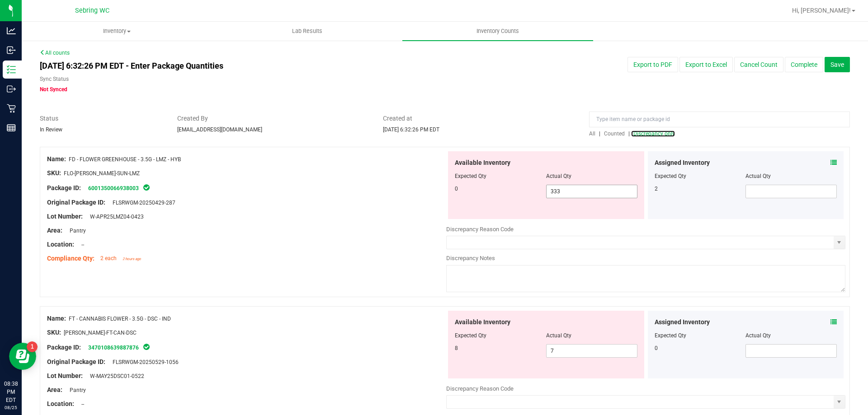 Image resolution: width=868 pixels, height=415 pixels. What do you see at coordinates (54, 79) in the screenshot?
I see `label: Sync Status` at bounding box center [54, 79].